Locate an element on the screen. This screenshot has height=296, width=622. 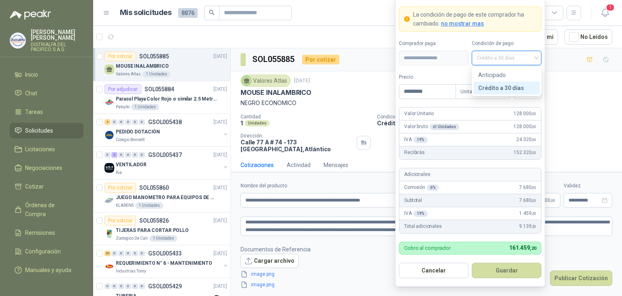
button: 1 is located at coordinates (605, 13).